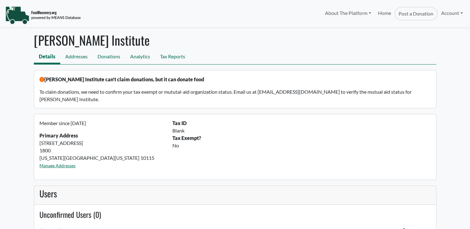 This screenshot has height=229, width=470. Describe the element at coordinates (47, 57) in the screenshot. I see `a: Details` at that location.